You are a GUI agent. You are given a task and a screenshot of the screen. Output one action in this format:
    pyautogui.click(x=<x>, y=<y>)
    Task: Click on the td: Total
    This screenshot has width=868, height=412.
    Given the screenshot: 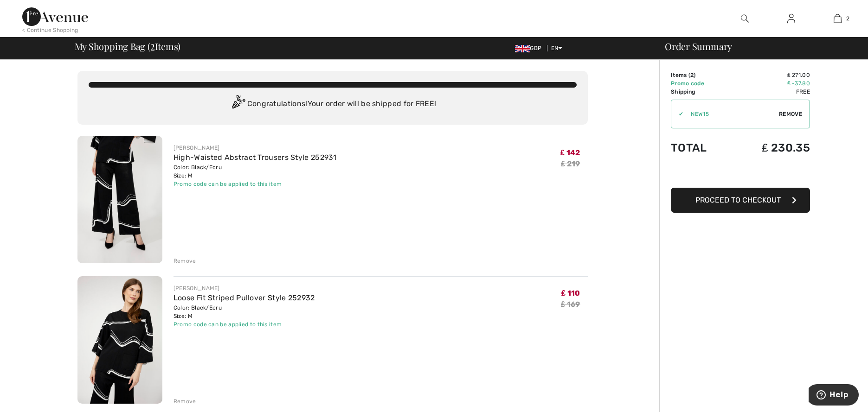 What is the action you would take?
    pyautogui.click(x=701, y=148)
    